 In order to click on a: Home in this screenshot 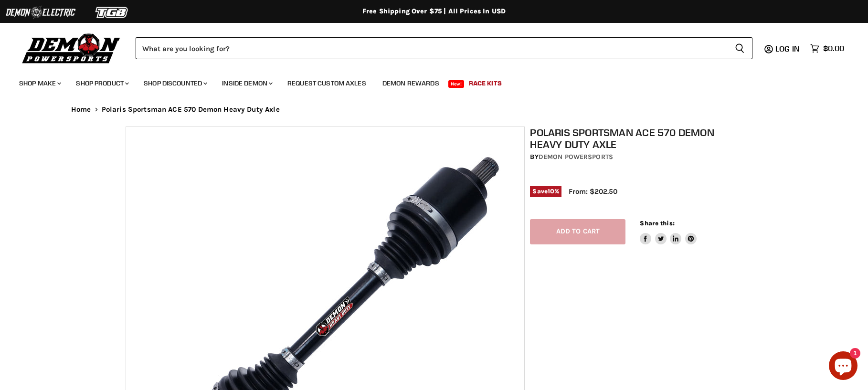, I will do `click(81, 109)`.